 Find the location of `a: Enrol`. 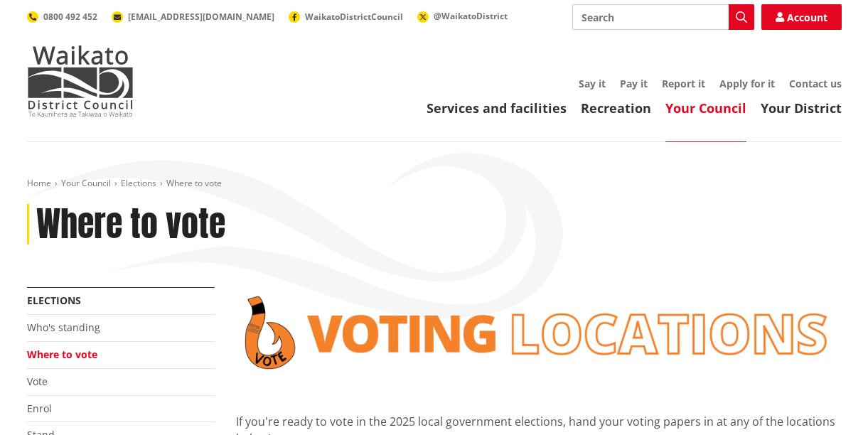

a: Enrol is located at coordinates (39, 408).